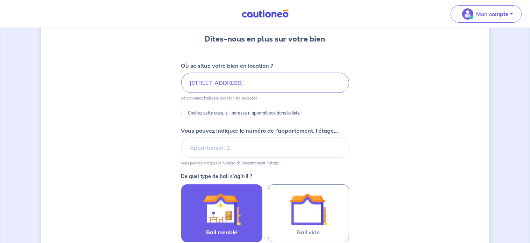 This screenshot has height=243, width=530. I want to click on p: Sélectionnez l'adresse dans la liste proposée, so click(219, 98).